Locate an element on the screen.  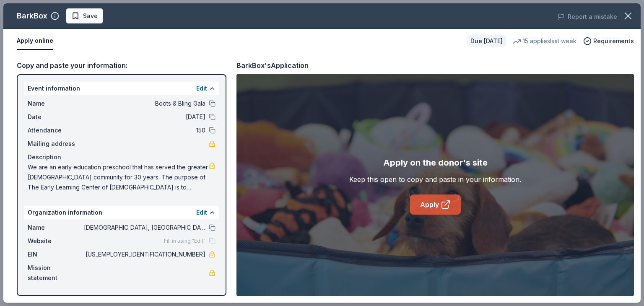
span: Mailing address is located at coordinates (56, 144).